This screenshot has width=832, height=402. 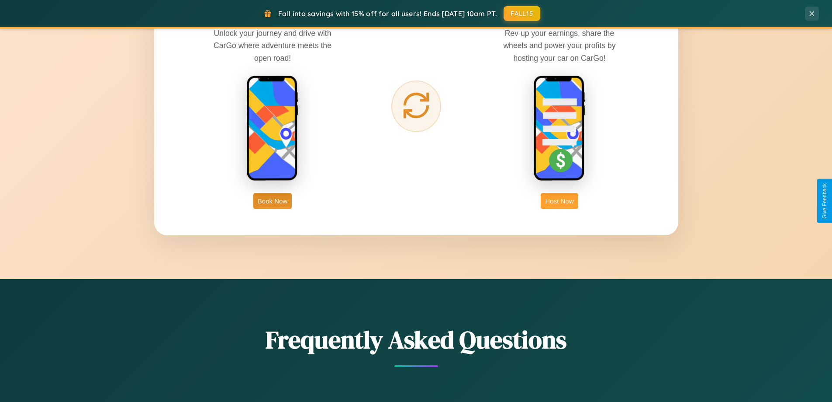 What do you see at coordinates (416, 339) in the screenshot?
I see `h2: Frequently Asked Questions` at bounding box center [416, 339].